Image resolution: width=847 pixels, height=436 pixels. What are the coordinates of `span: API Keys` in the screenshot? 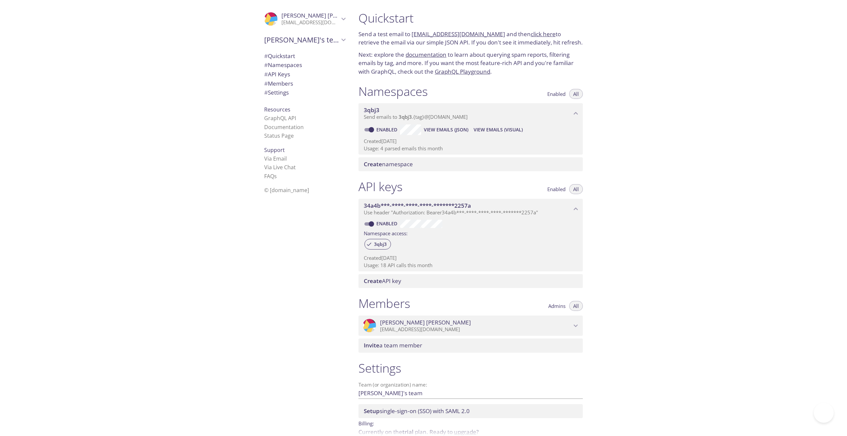 It's located at (277, 74).